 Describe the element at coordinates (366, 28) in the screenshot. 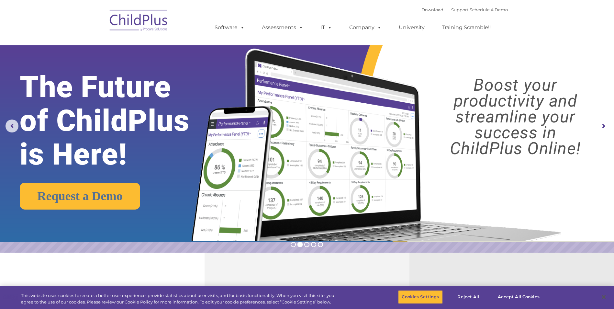

I see `a: Company` at that location.